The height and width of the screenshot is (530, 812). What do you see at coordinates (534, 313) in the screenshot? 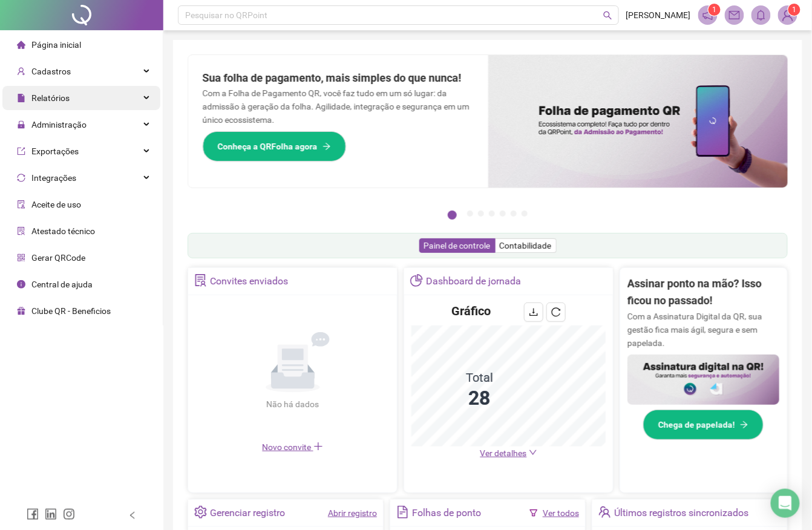
I see `span: download` at bounding box center [534, 313].